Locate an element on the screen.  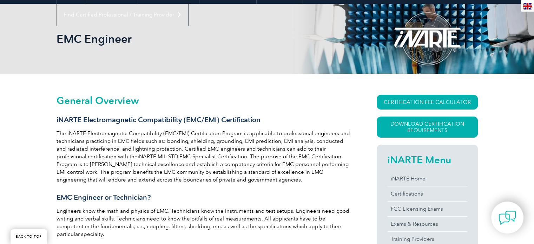
a: Download Certification Requirements is located at coordinates (428, 127).